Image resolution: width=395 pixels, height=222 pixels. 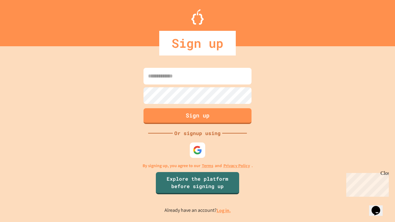 I want to click on p: By signing up, you agree to our and ., so click(x=197, y=166).